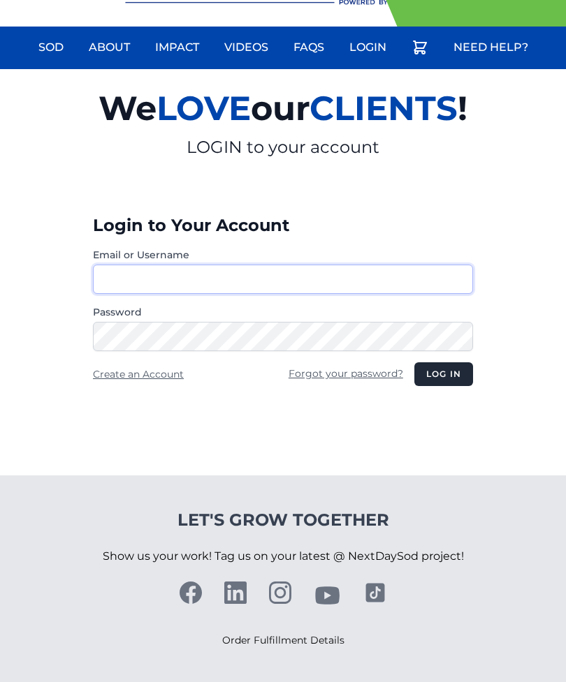 The width and height of the screenshot is (566, 682). What do you see at coordinates (283, 147) in the screenshot?
I see `p: LOGIN to your account` at bounding box center [283, 147].